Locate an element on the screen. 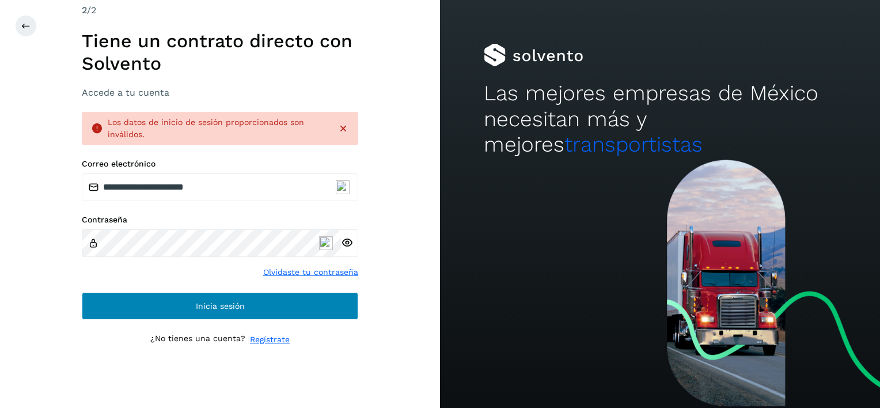 The height and width of the screenshot is (408, 880). p: ¿No tienes una cuenta? is located at coordinates (197, 339).